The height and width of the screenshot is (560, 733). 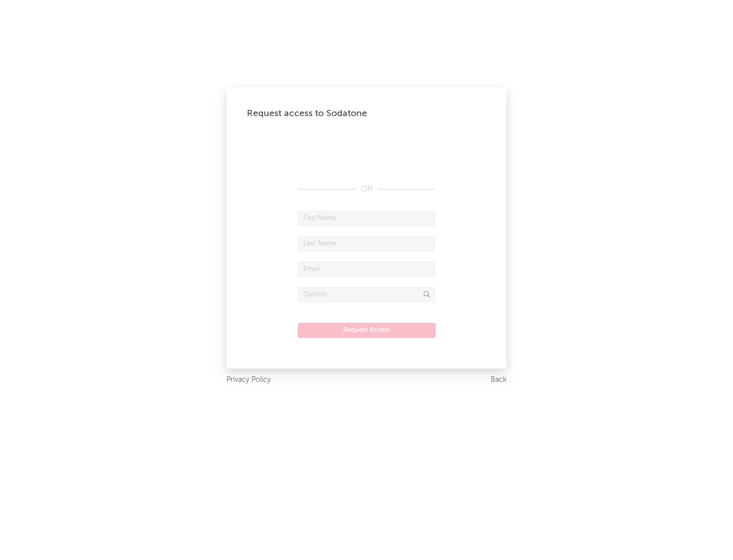 What do you see at coordinates (366, 269) in the screenshot?
I see `input: Email` at bounding box center [366, 269].